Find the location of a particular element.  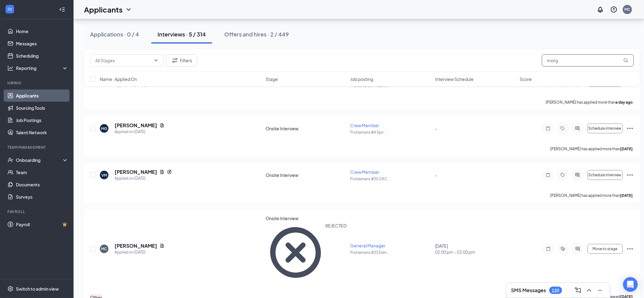

a: Home is located at coordinates (42, 31).